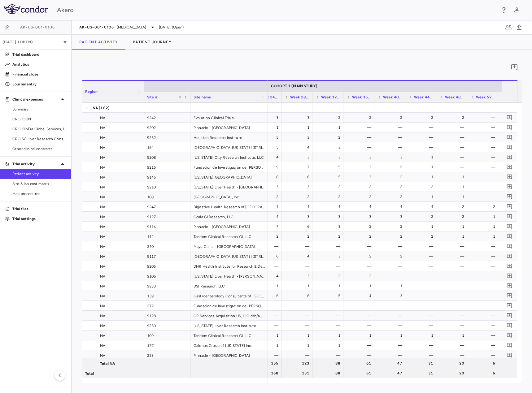  What do you see at coordinates (98, 42) in the screenshot?
I see `button: Patient Activity` at bounding box center [98, 42].